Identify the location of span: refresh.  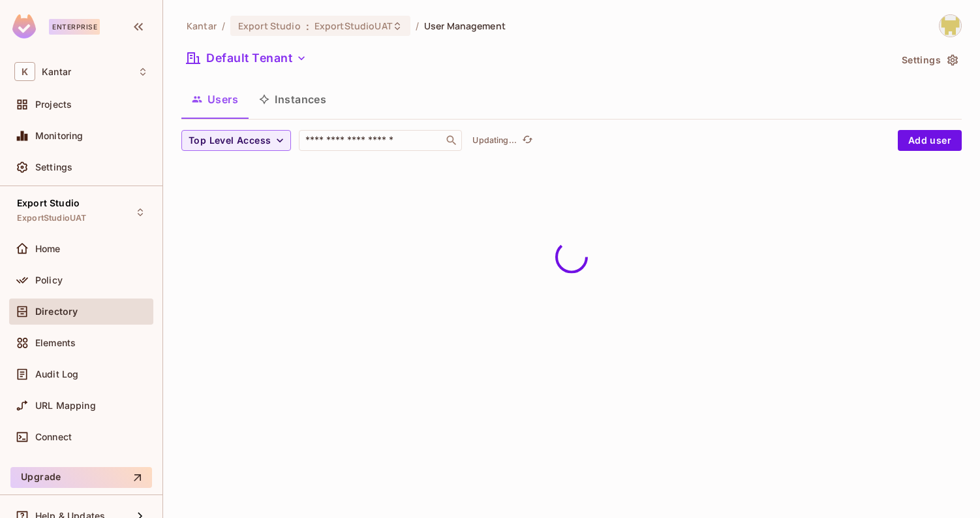
(527, 140).